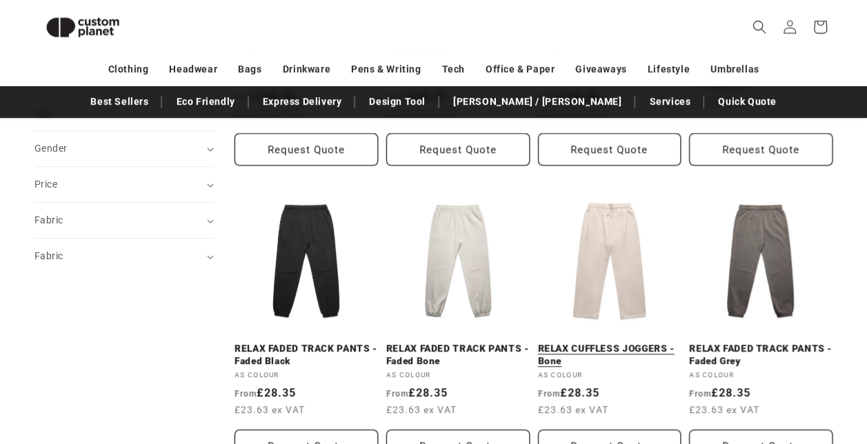 This screenshot has height=444, width=867. What do you see at coordinates (734, 69) in the screenshot?
I see `a: Umbrellas` at bounding box center [734, 69].